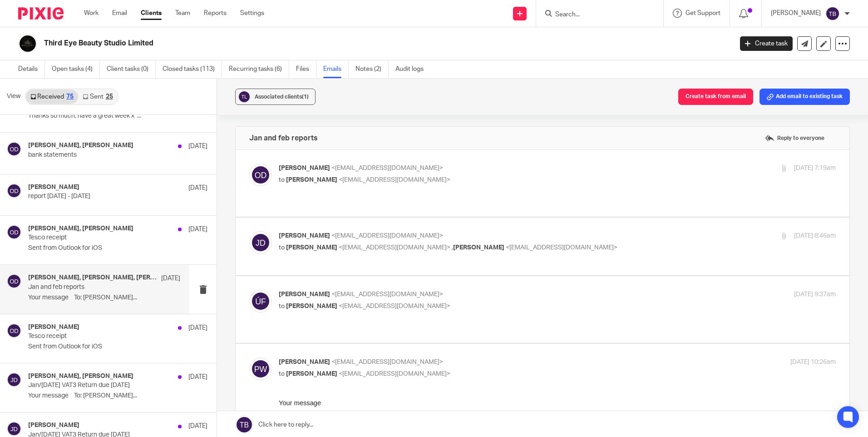  What do you see at coordinates (76, 69) in the screenshot?
I see `a: Open tasks (4)` at bounding box center [76, 69].